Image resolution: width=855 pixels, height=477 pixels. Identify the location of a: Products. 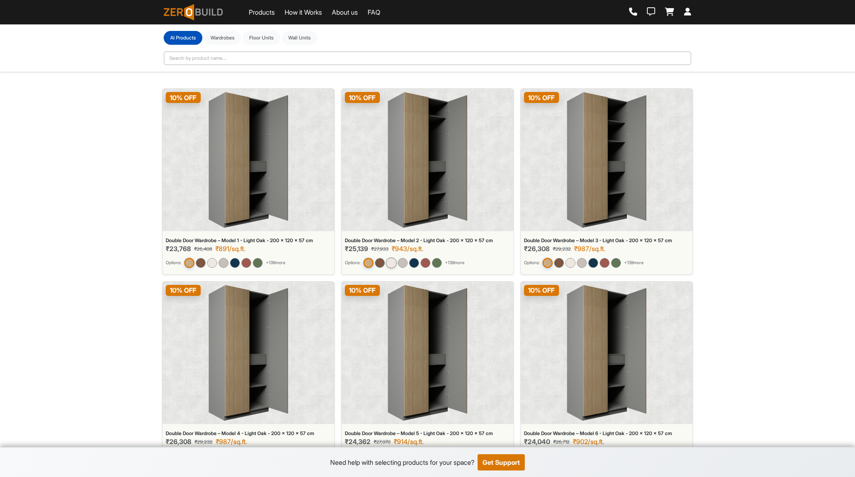
(262, 12).